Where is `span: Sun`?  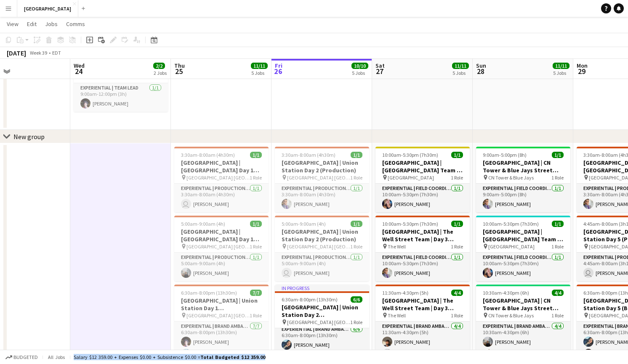 span: Sun is located at coordinates (481, 65).